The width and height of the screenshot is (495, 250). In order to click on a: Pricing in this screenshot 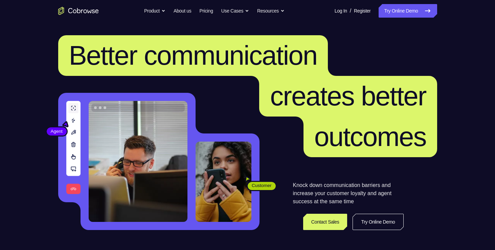, I will do `click(206, 11)`.